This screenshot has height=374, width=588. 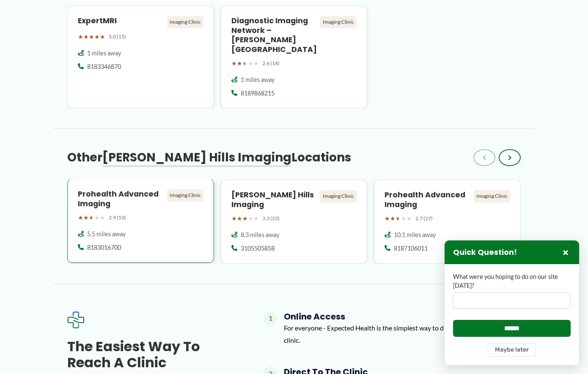 I want to click on span: 2.7 (27), so click(x=424, y=218).